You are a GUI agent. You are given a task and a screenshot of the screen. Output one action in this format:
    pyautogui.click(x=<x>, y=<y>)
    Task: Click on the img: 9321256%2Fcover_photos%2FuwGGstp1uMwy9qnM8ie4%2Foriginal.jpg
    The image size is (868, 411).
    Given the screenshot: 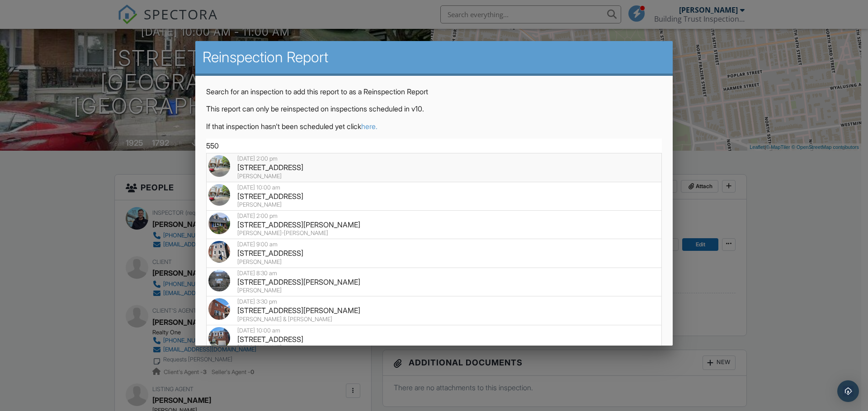 What is the action you would take?
    pyautogui.click(x=220, y=252)
    